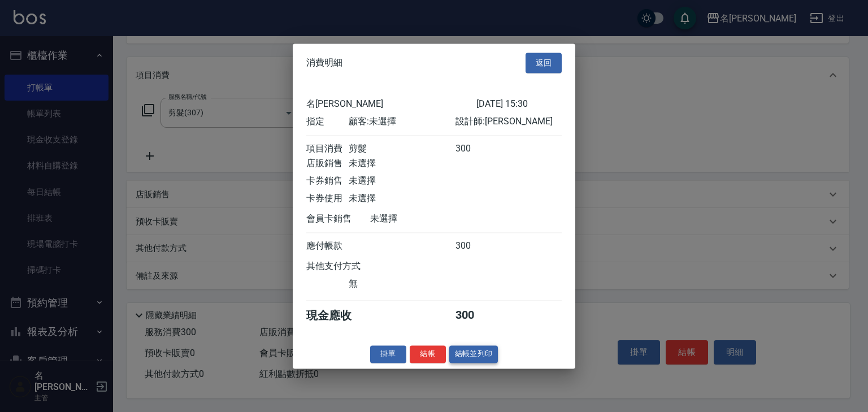 The height and width of the screenshot is (412, 868). What do you see at coordinates (349, 266) in the screenshot?
I see `div: 其他支付方式` at bounding box center [349, 266].